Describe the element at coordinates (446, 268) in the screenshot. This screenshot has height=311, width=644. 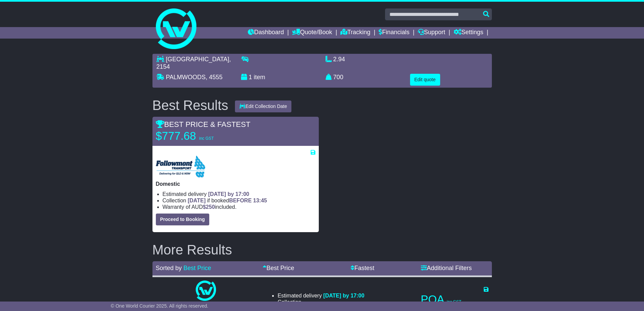
I see `a: Additional Filters` at that location.